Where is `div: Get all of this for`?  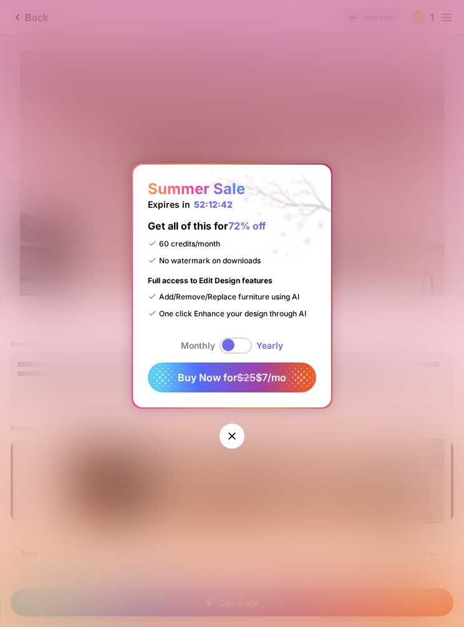
div: Get all of this for is located at coordinates (206, 229).